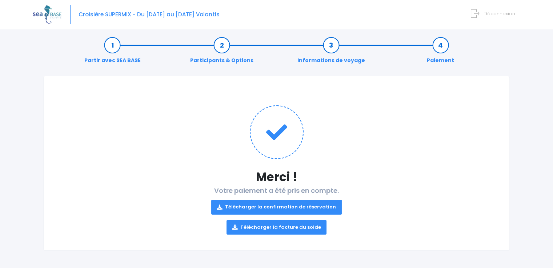  I want to click on span: Déconnexion, so click(499, 13).